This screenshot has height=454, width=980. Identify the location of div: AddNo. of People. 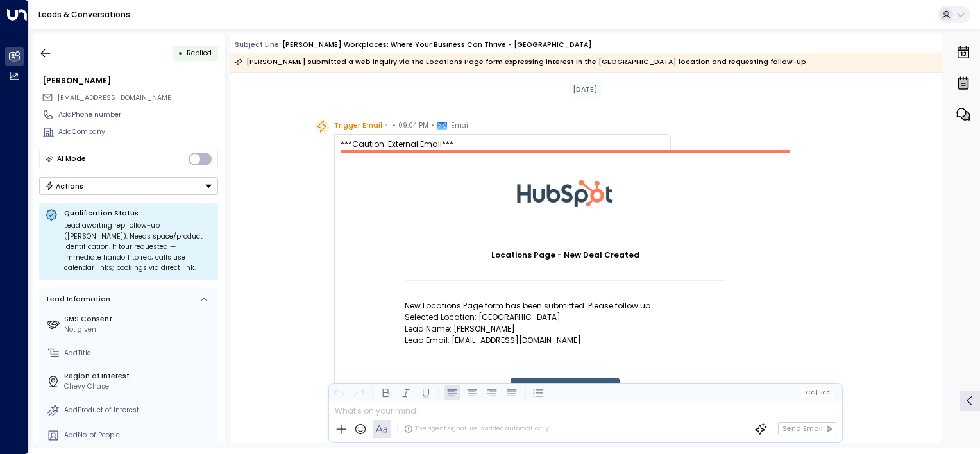
(140, 436).